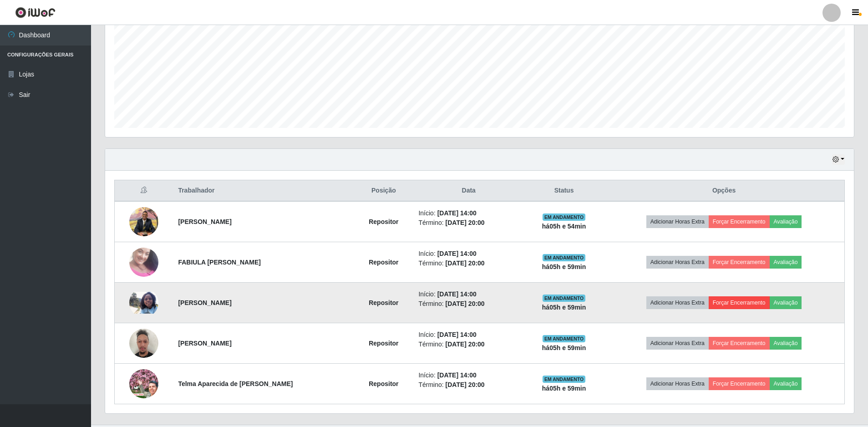 The width and height of the screenshot is (868, 427). I want to click on th: Data, so click(468, 191).